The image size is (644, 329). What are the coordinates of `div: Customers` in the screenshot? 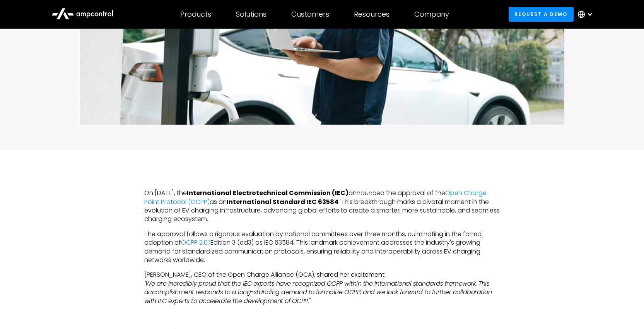 It's located at (310, 14).